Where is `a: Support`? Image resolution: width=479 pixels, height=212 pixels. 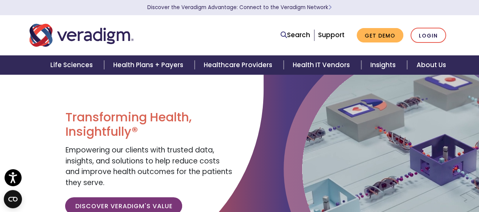 a: Support is located at coordinates (331, 35).